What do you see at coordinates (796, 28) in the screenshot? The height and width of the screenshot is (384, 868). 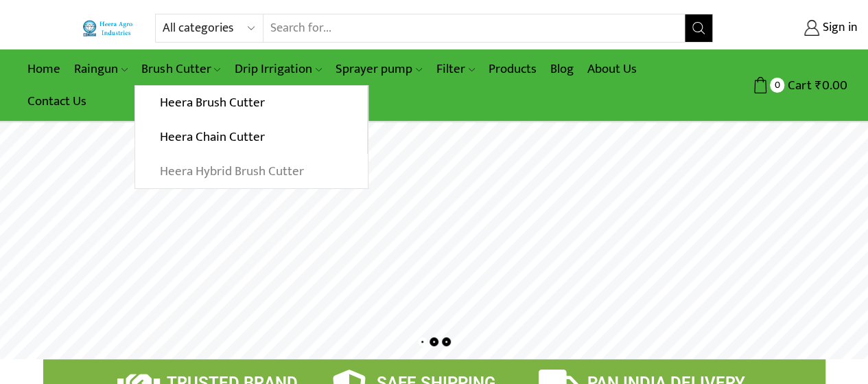 I see `a: Sign in` at bounding box center [796, 28].